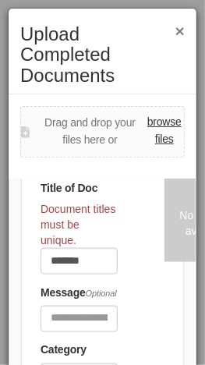  Describe the element at coordinates (102, 132) in the screenshot. I see `div: Drag and drop your files here or` at that location.